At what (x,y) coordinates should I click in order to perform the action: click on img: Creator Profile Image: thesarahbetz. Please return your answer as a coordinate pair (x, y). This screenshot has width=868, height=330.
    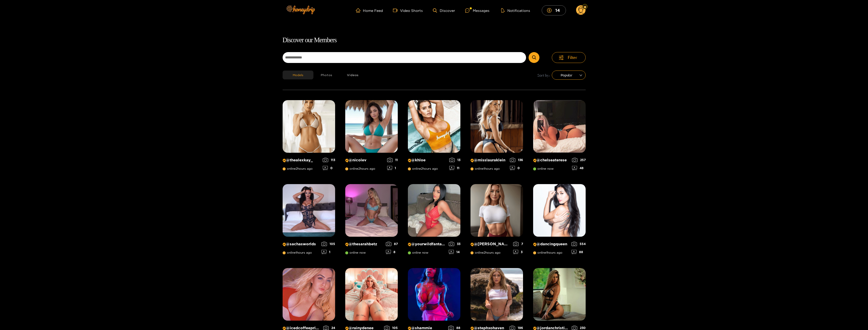
    Looking at the image, I should click on (372, 210).